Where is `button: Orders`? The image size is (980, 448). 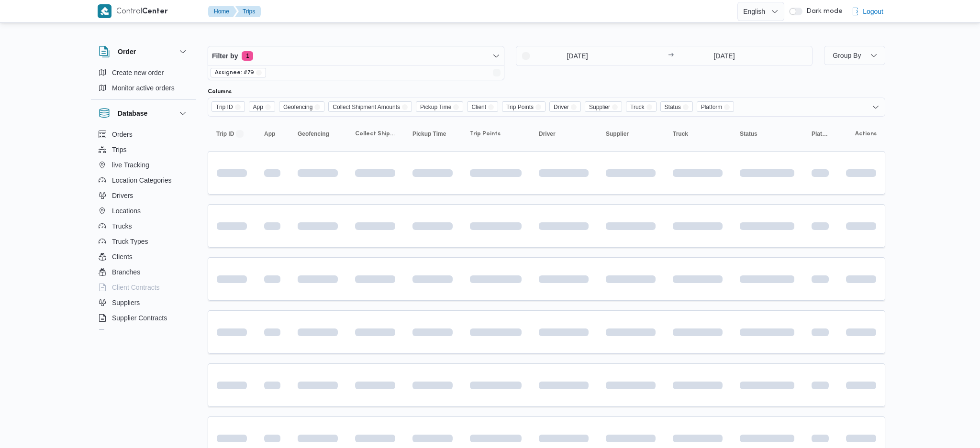 button: Orders is located at coordinates (143, 134).